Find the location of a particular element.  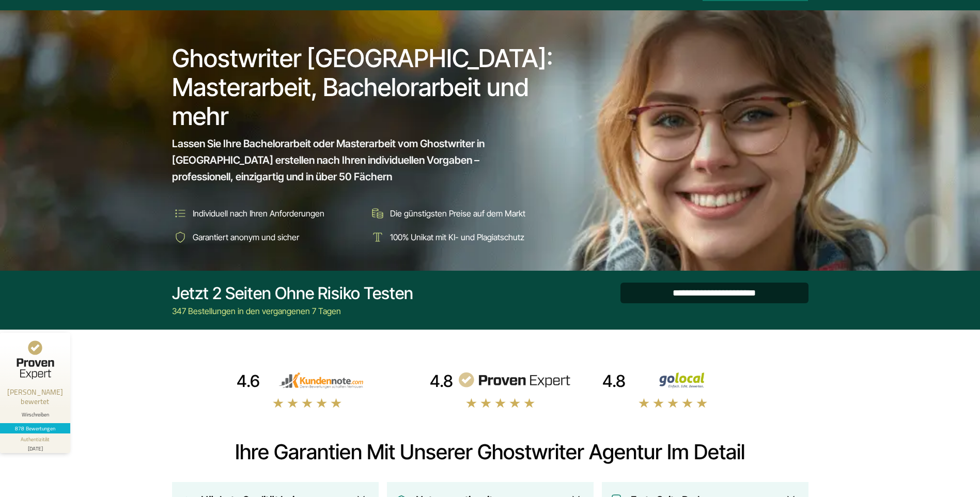

img: Die günstigsten Preise auf dem Markt is located at coordinates (378, 214).